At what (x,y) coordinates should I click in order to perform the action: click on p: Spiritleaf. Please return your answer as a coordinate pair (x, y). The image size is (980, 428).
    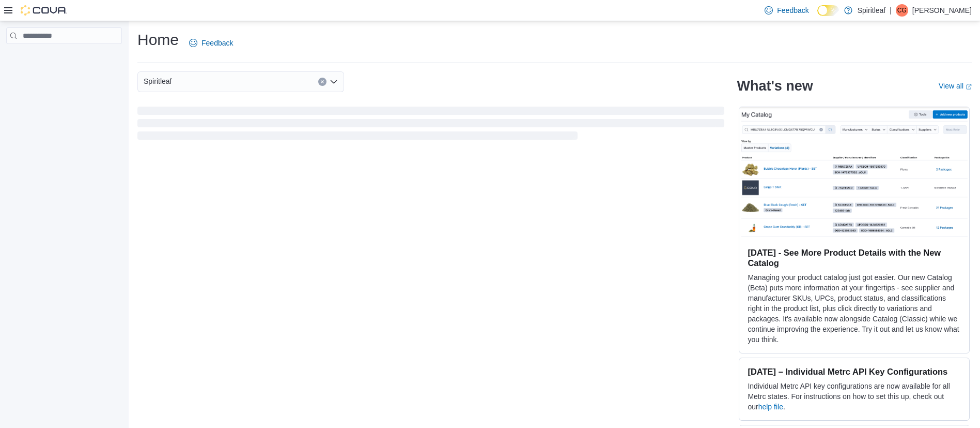
    Looking at the image, I should click on (871, 10).